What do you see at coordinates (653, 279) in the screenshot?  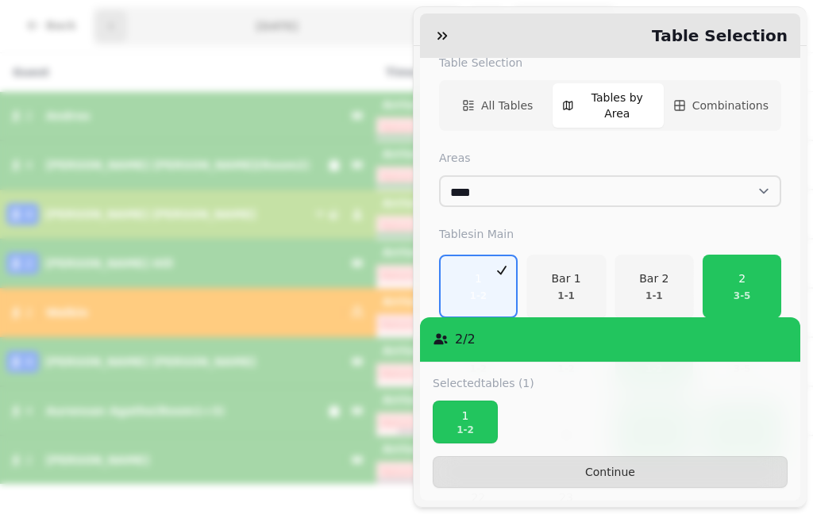 I see `p: Bar 2` at bounding box center [653, 279].